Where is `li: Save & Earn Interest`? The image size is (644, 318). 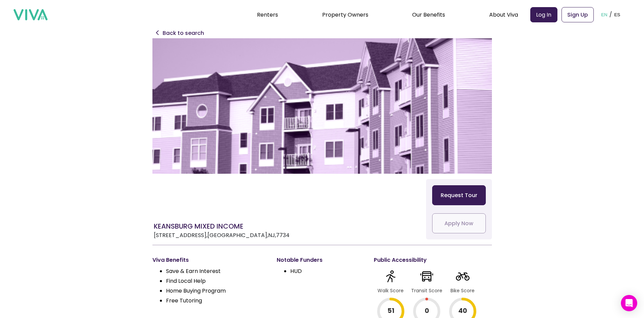
li: Save & Earn Interest is located at coordinates (196, 271).